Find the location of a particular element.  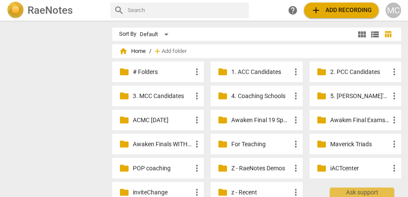

span: search is located at coordinates (119, 10).